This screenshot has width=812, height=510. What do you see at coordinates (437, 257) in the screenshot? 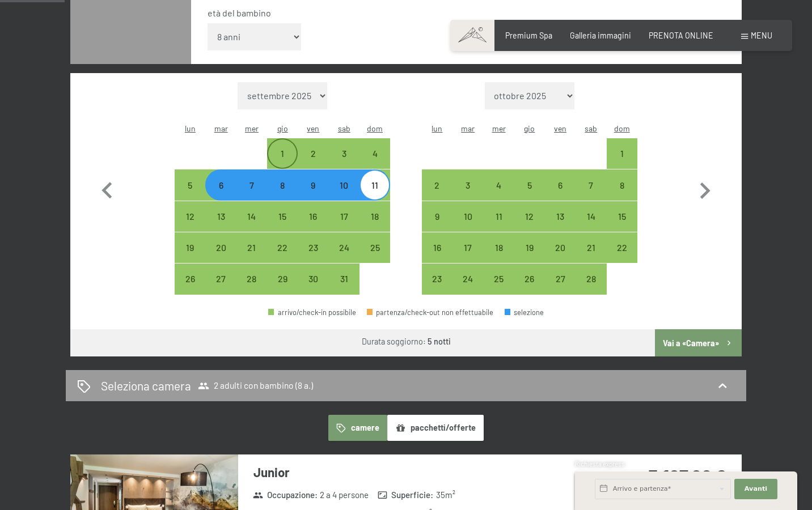
I see `div: 16` at bounding box center [437, 257].